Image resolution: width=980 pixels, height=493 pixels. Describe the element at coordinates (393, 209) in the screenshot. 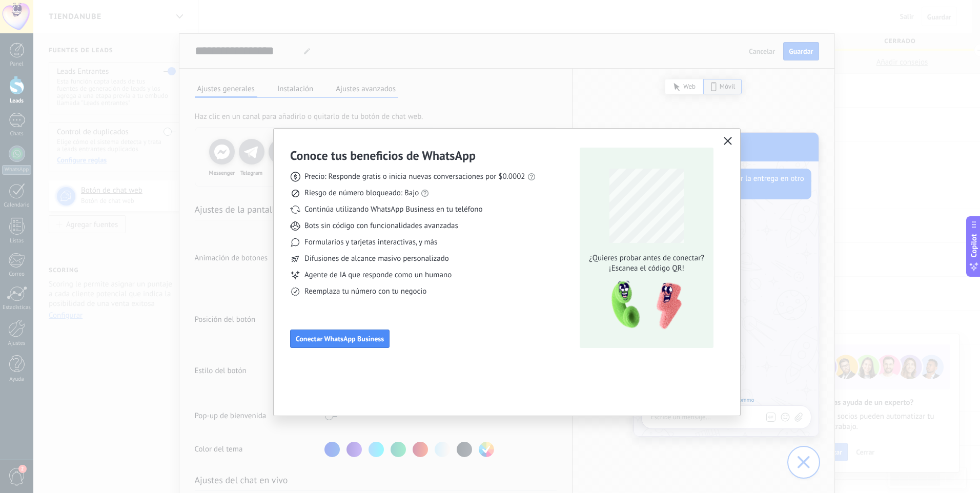

I see `span: Continúa utilizando WhatsApp Business en tu teléfono` at that location.